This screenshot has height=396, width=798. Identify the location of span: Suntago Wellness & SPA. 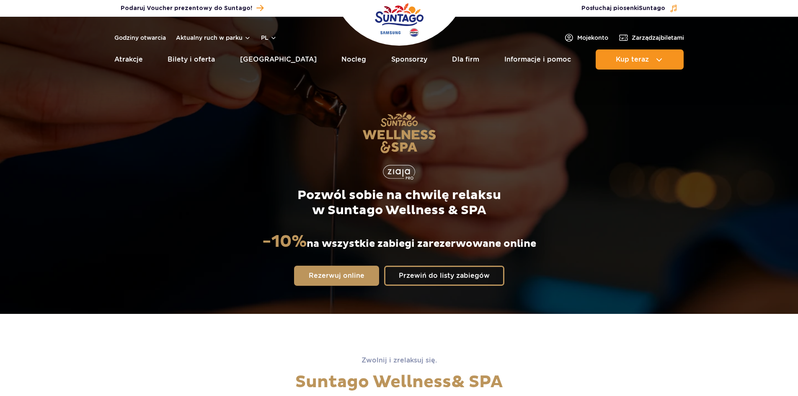
(399, 382).